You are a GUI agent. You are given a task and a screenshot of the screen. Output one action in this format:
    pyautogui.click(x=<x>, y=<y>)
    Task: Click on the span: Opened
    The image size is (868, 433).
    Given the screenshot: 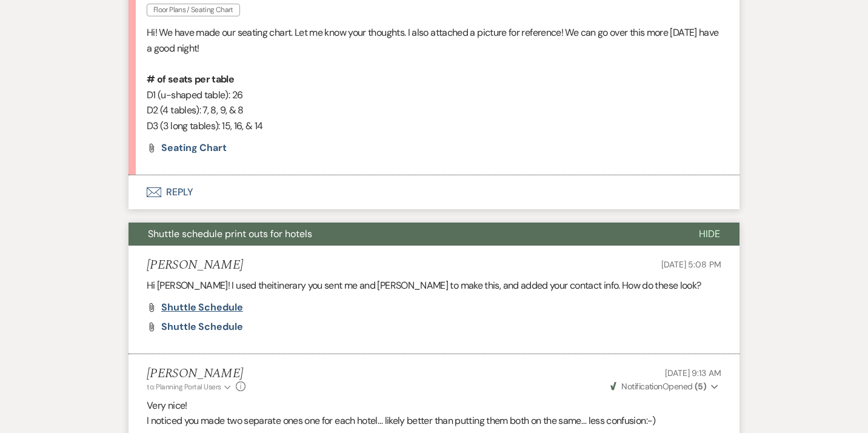 What is the action you would take?
    pyautogui.click(x=659, y=386)
    